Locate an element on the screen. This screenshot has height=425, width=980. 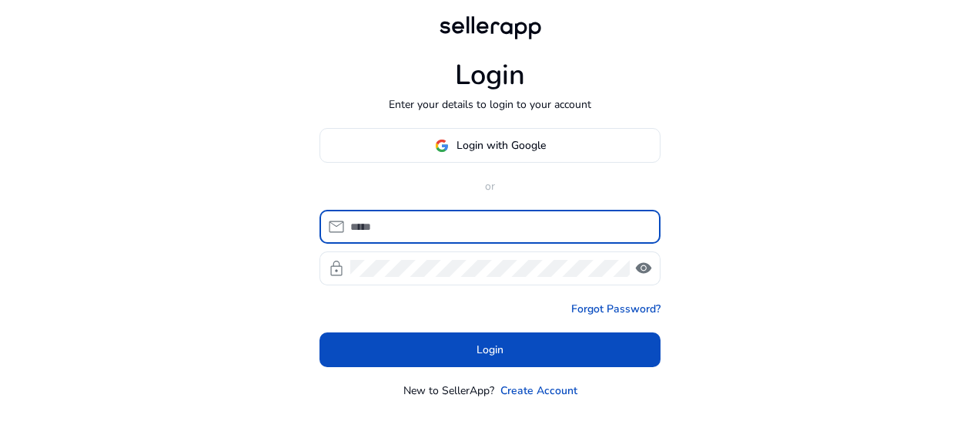
p: Enter your details to login to your account is located at coordinates (490, 104).